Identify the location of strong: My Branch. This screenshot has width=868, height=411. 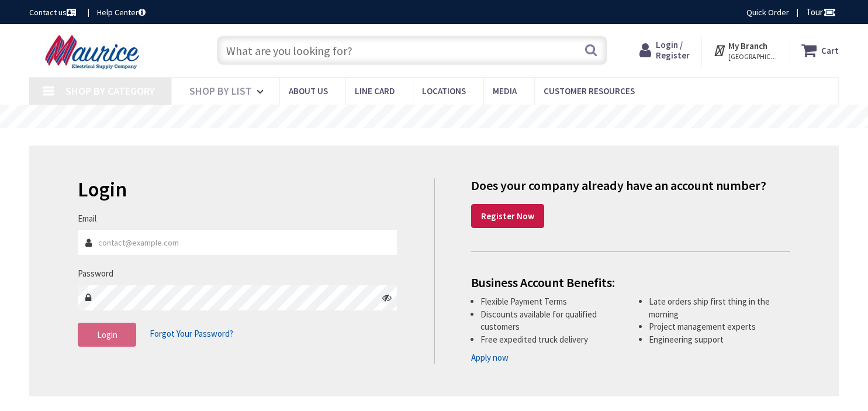
(748, 45).